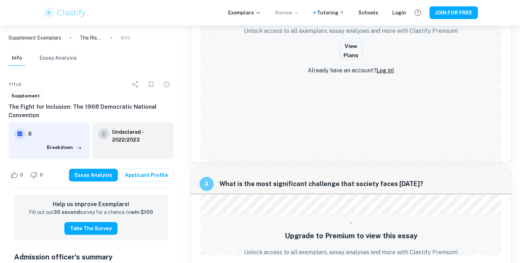 This screenshot has height=263, width=520. I want to click on a: Undeclared - 2022/2023, so click(140, 136).